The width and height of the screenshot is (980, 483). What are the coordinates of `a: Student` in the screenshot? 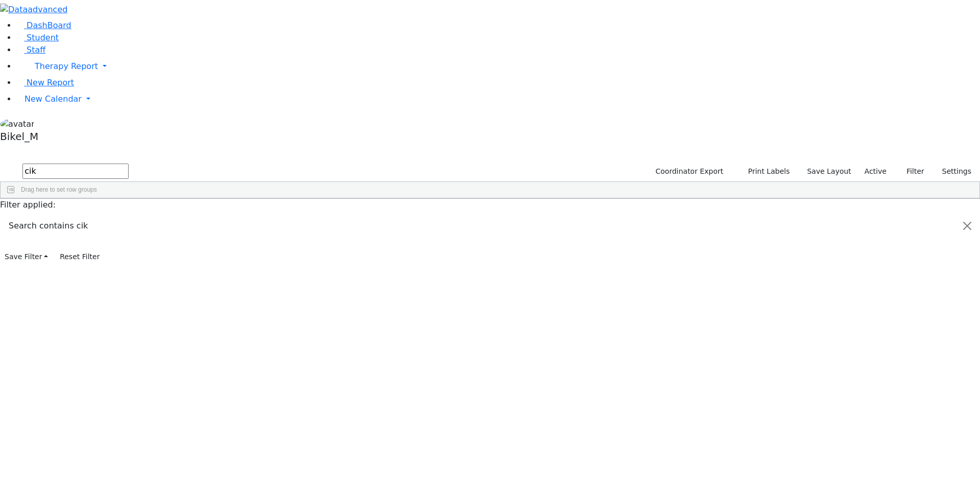 It's located at (37, 37).